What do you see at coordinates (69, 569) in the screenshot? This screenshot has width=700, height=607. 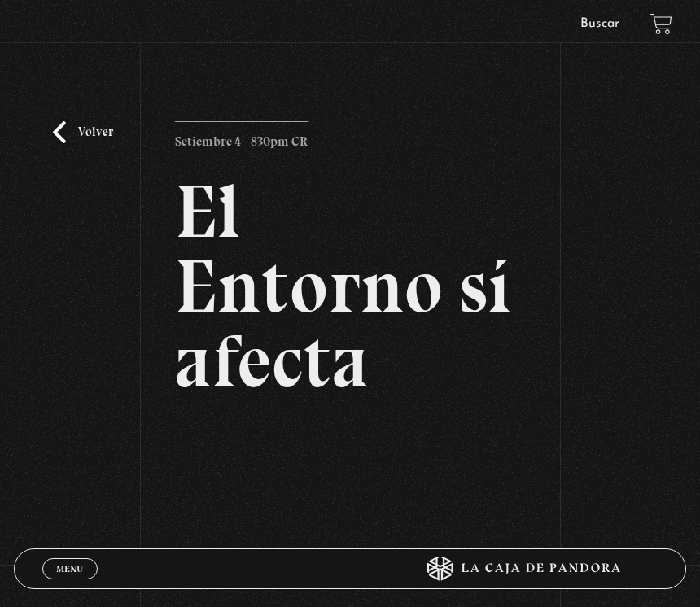 I see `span: Menu` at bounding box center [69, 569].